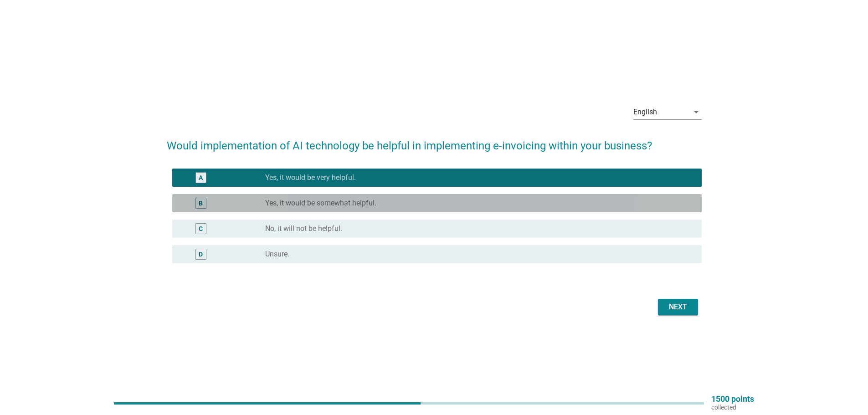 The image size is (868, 415). What do you see at coordinates (733, 399) in the screenshot?
I see `p: 1500 points` at bounding box center [733, 399].